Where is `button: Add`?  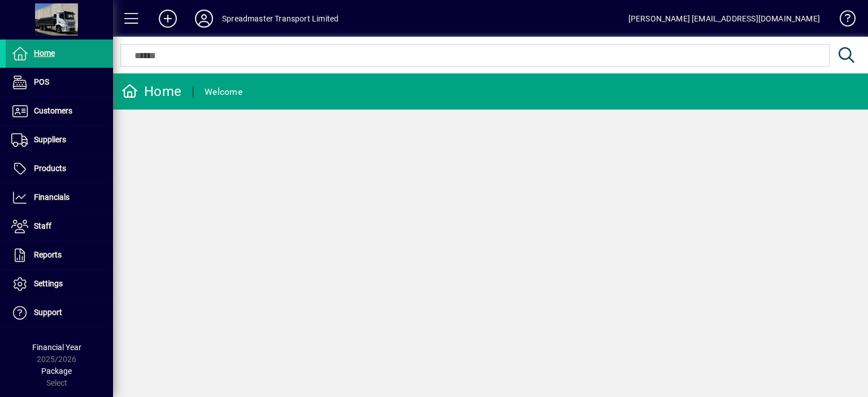 button: Add is located at coordinates (168, 19).